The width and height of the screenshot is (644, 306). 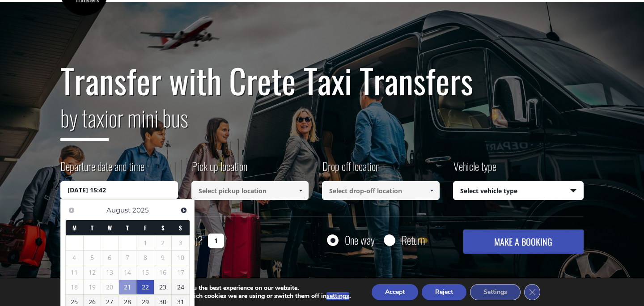 What do you see at coordinates (180, 273) in the screenshot?
I see `span: 17` at bounding box center [180, 273].